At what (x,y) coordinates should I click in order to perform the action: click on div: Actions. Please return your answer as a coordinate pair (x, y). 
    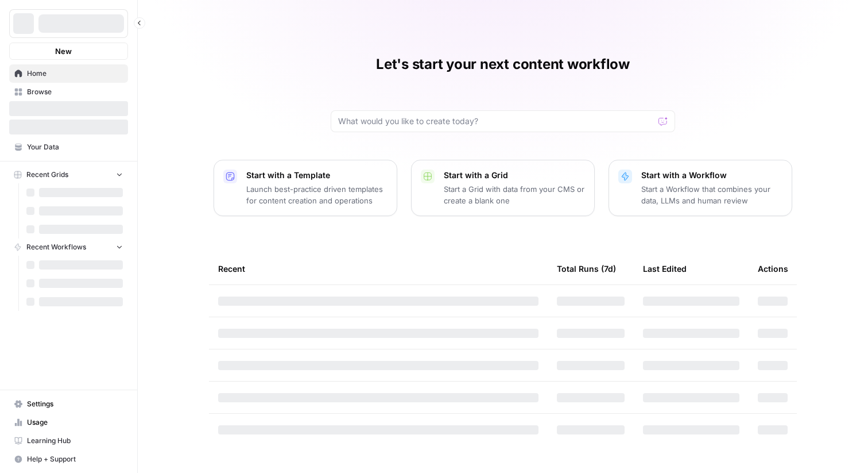
    Looking at the image, I should click on (773, 268).